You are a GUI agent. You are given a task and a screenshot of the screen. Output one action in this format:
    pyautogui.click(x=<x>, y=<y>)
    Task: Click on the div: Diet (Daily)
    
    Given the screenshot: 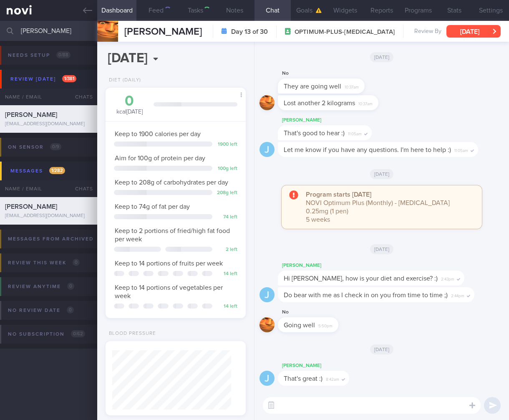 What is the action you would take?
    pyautogui.click(x=123, y=80)
    